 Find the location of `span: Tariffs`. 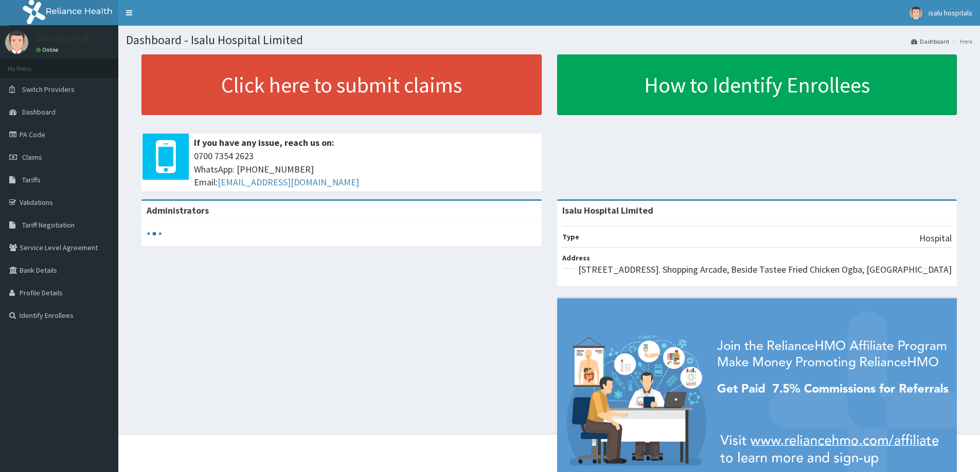

span: Tariffs is located at coordinates (31, 180).